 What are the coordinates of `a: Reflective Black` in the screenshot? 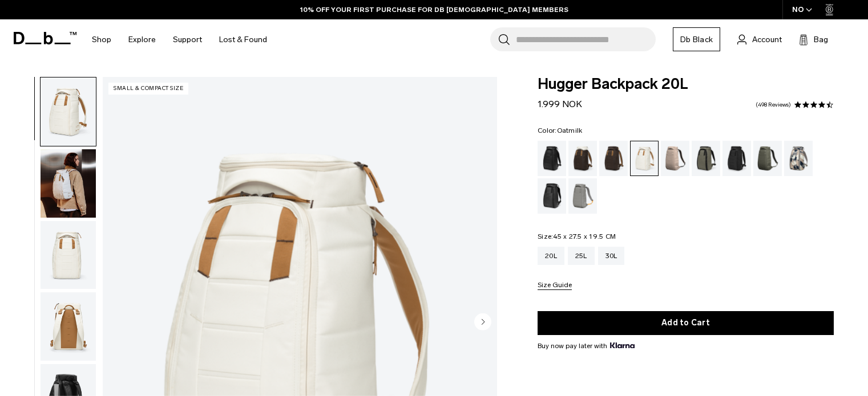 It's located at (552, 196).